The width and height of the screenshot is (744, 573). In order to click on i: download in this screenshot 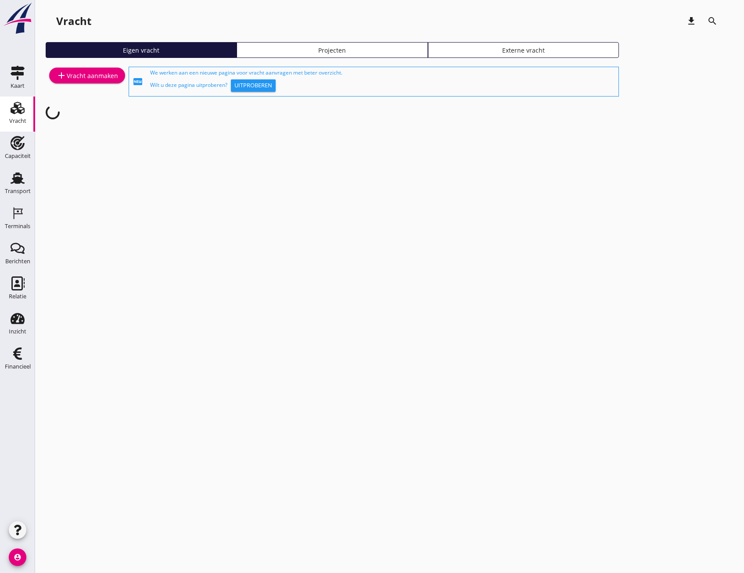, I will do `click(691, 21)`.